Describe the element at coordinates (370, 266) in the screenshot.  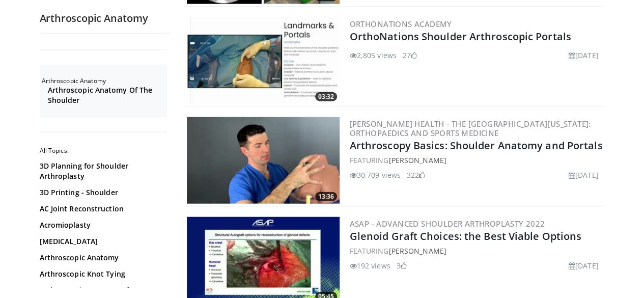
I see `li: 192 views` at that location.